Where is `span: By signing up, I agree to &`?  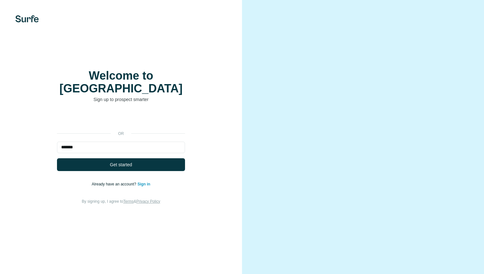 span: By signing up, I agree to & is located at coordinates (121, 202).